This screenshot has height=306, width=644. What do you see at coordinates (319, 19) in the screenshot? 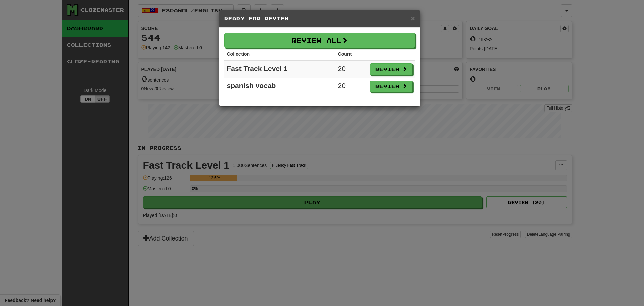
I see `h5: Ready for Review` at bounding box center [319, 19].